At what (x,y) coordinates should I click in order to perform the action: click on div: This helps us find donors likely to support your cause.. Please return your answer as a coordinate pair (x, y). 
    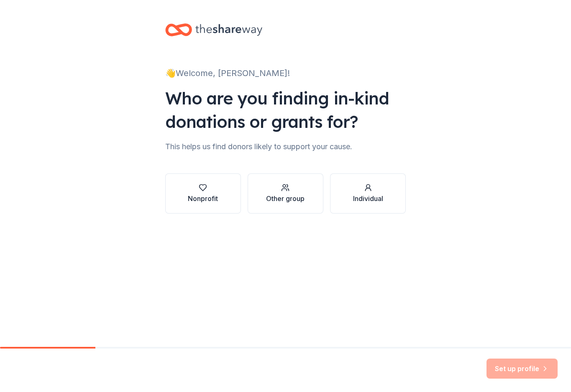
    Looking at the image, I should click on (286, 147).